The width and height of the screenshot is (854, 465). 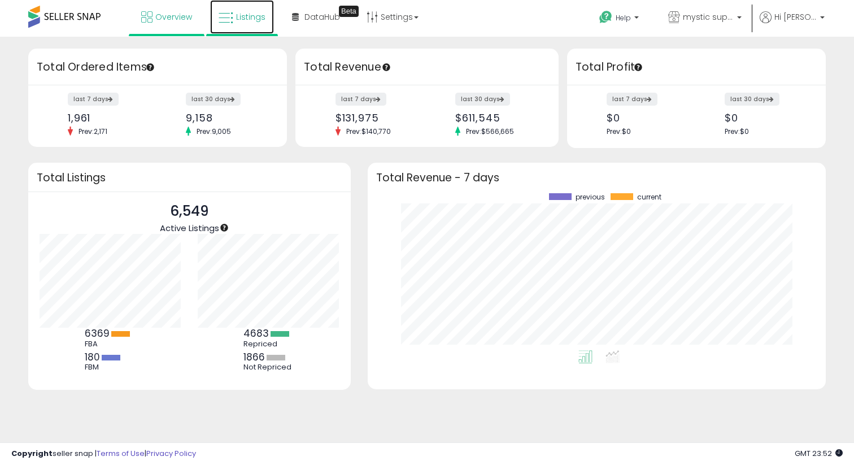 What do you see at coordinates (103, 453) in the screenshot?
I see `div: seller snap | |` at bounding box center [103, 453].